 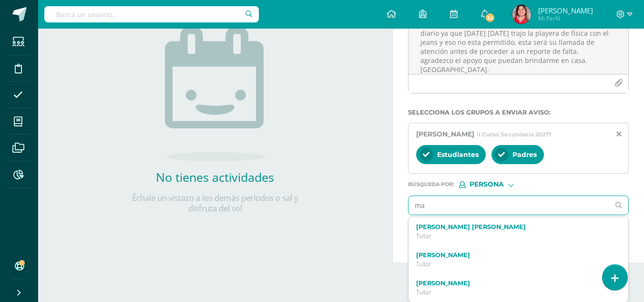 I want to click on span: II Curso Secundaria 20271, so click(x=514, y=134).